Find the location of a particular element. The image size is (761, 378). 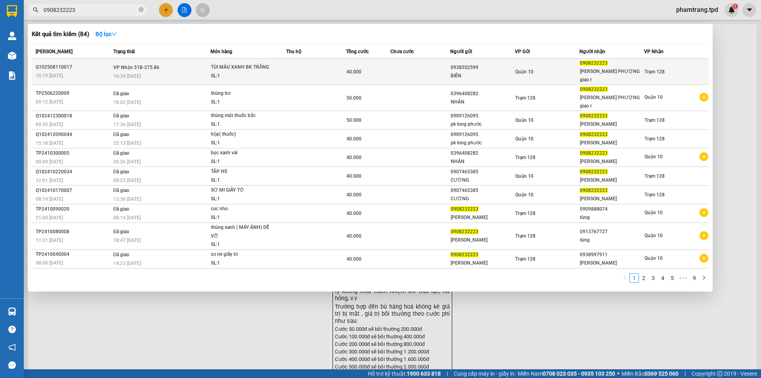

div: TP2410080008 is located at coordinates (73, 232).